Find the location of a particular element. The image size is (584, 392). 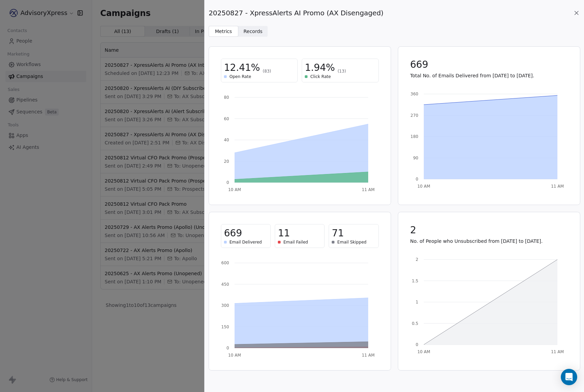

span: 12.41% is located at coordinates (242, 68).